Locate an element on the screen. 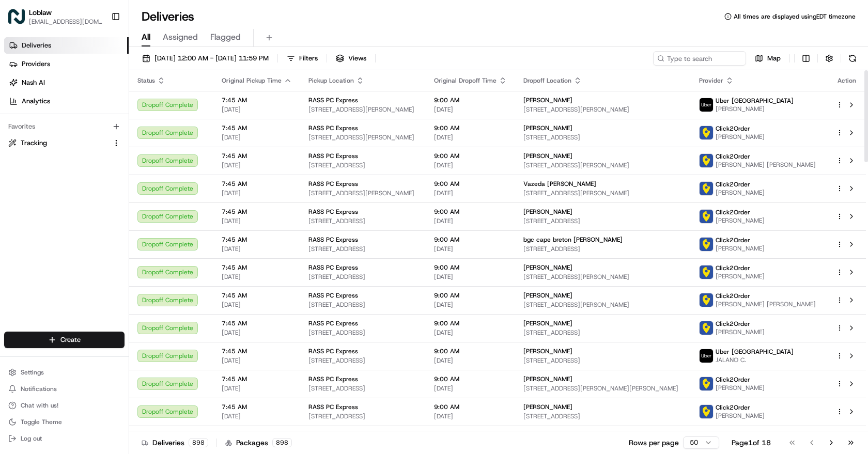 This screenshot has width=868, height=454. div: Action is located at coordinates (847, 80).